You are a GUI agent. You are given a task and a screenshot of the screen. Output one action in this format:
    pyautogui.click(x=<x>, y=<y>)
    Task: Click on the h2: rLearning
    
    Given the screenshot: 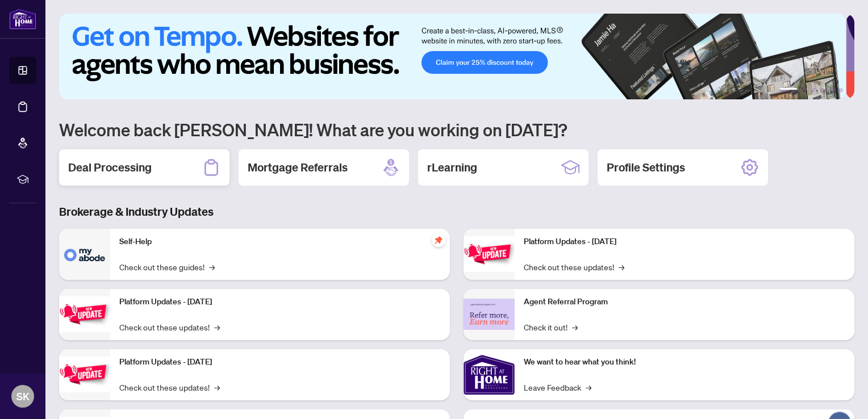 What is the action you would take?
    pyautogui.click(x=452, y=168)
    